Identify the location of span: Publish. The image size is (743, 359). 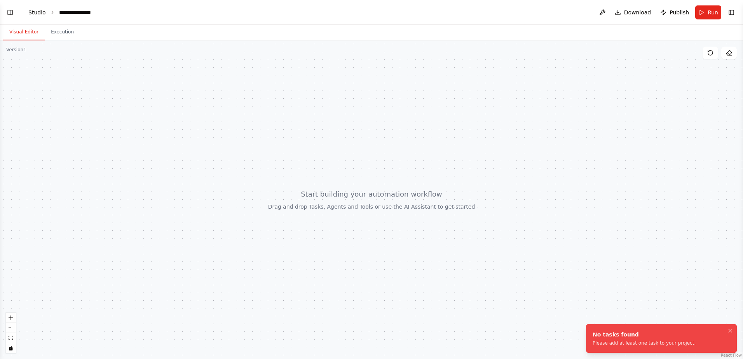
(680, 12).